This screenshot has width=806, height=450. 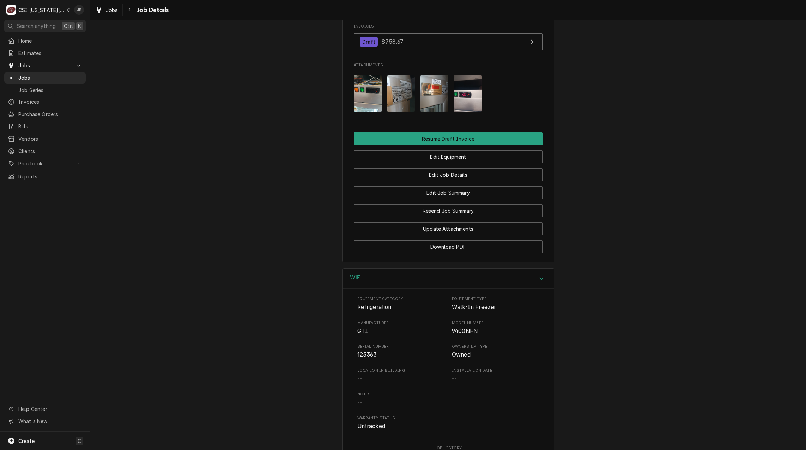 I want to click on a: Estimates, so click(x=45, y=53).